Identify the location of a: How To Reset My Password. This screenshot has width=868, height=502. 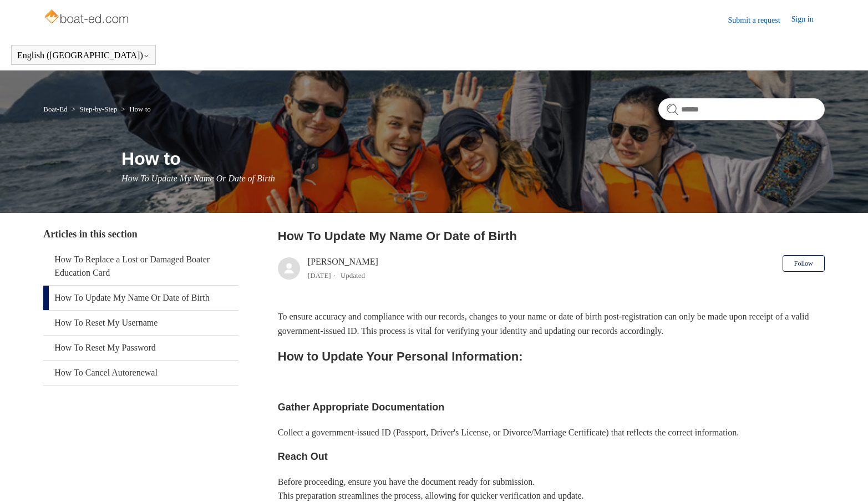
(141, 347).